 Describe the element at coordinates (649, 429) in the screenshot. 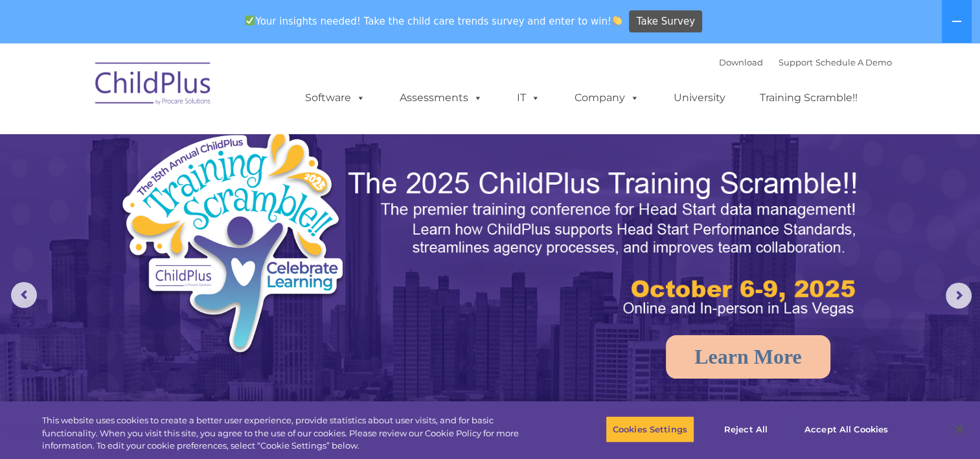

I see `button: Cookies Settings` at that location.